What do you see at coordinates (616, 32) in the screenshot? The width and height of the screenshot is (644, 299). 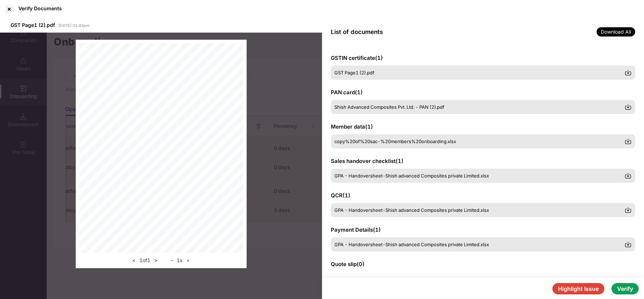 I see `span: Download All` at bounding box center [616, 32].